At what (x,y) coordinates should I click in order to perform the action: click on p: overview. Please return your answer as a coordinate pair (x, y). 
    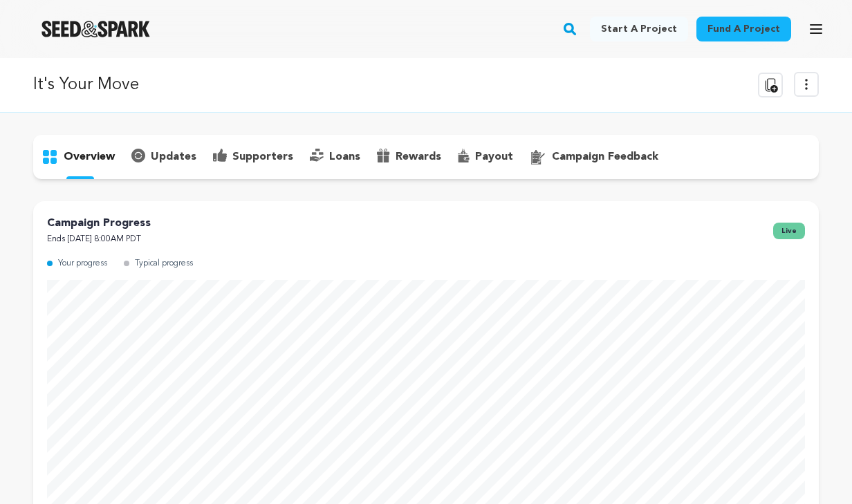
    Looking at the image, I should click on (89, 157).